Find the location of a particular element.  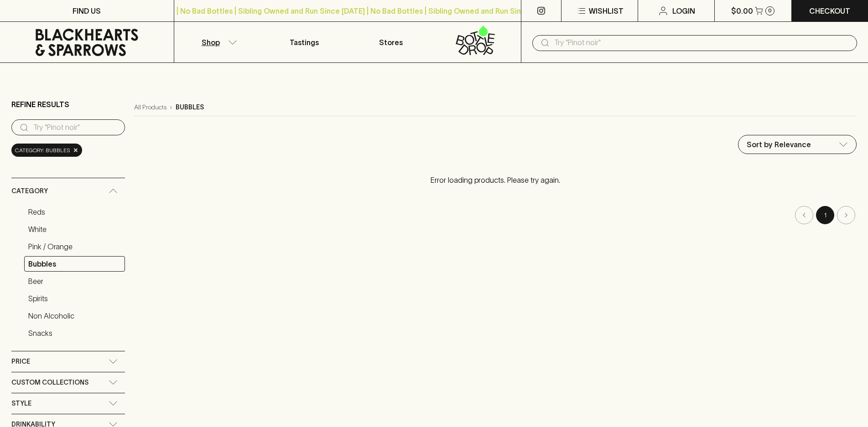

p: Stores is located at coordinates (390, 43).